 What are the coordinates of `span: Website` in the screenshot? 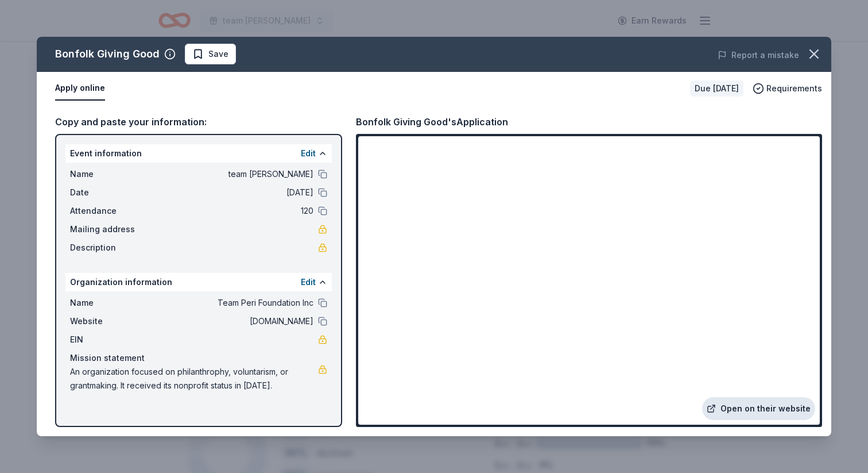 It's located at (109, 321).